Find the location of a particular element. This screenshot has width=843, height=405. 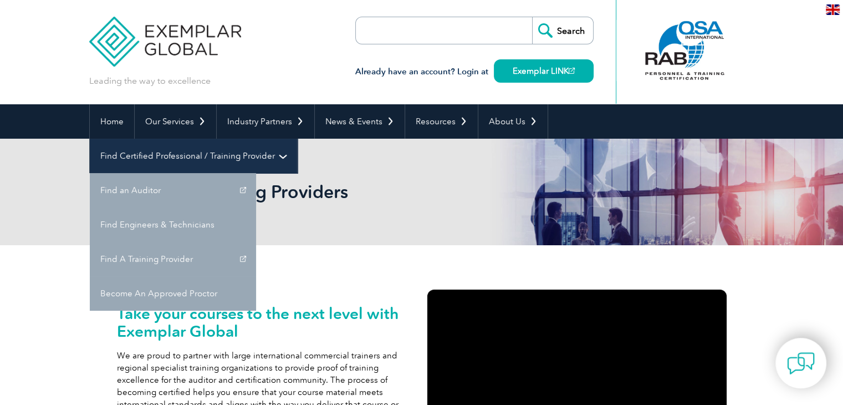

a: Find Certified Professional / Training Provider is located at coordinates (193, 156).